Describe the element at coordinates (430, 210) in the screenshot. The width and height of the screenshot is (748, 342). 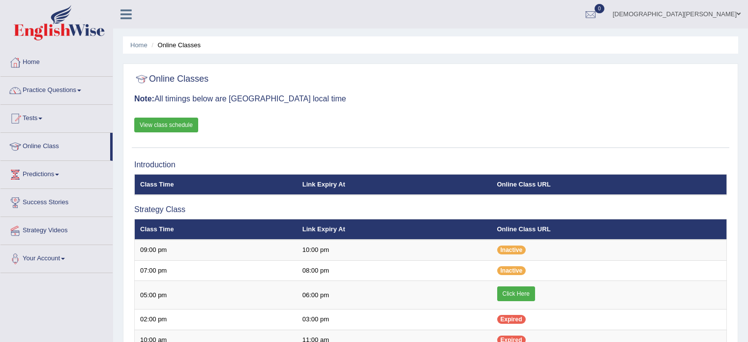
I see `h3: Strategy Class` at that location.